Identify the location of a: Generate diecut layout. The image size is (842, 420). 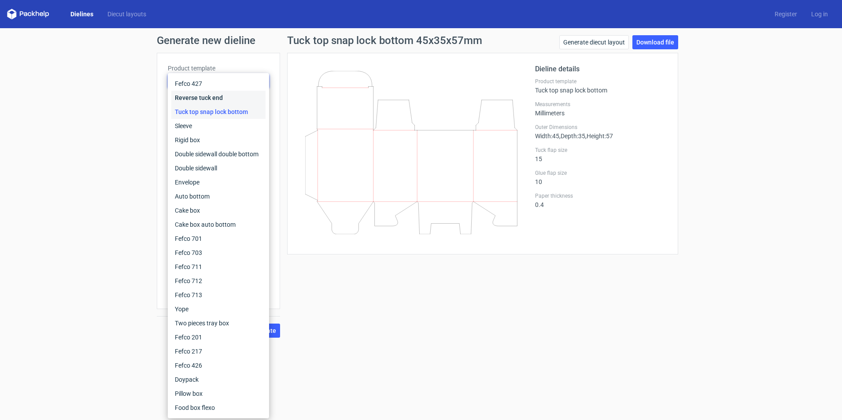
(594, 42).